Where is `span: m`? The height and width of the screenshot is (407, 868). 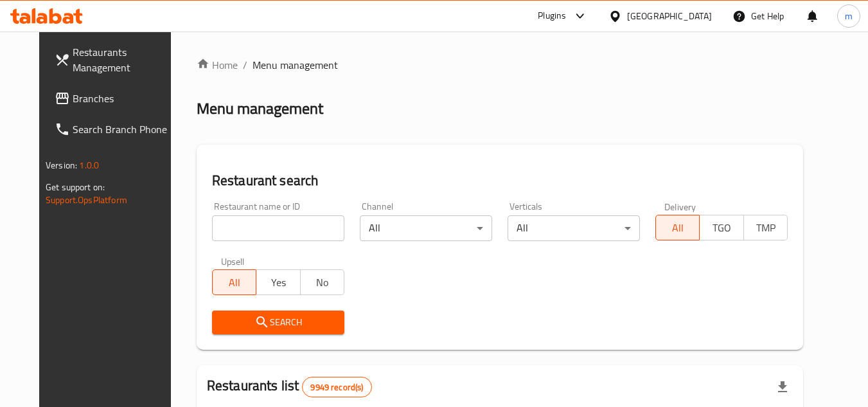
span: m is located at coordinates (849, 16).